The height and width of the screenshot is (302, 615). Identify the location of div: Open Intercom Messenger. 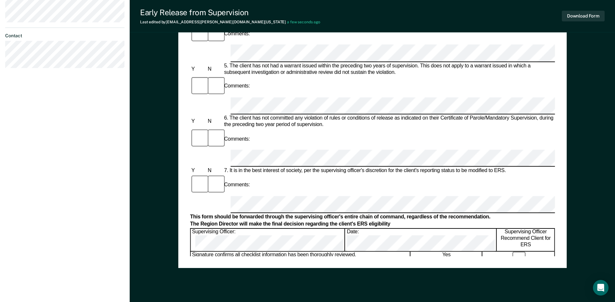
(600, 288).